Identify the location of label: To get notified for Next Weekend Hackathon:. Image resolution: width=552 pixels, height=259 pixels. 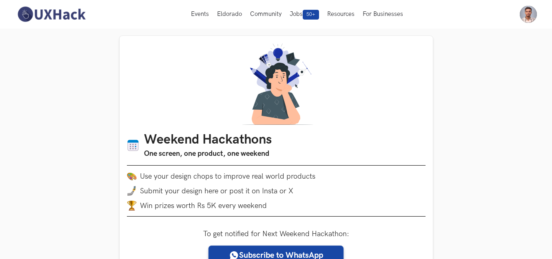
(276, 234).